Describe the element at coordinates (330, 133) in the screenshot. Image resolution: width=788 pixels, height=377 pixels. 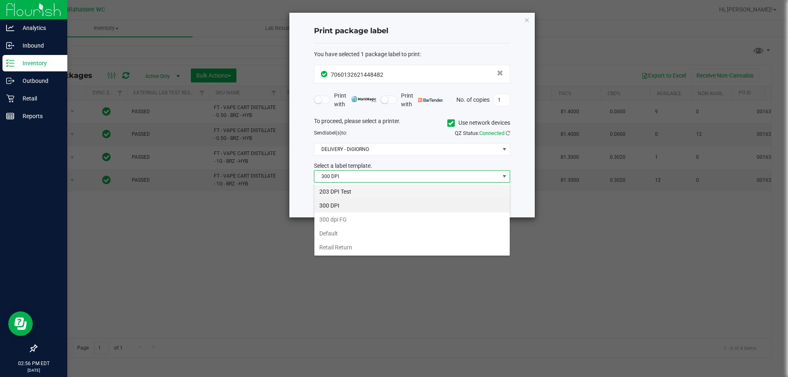
I see `span: Send to:` at that location.